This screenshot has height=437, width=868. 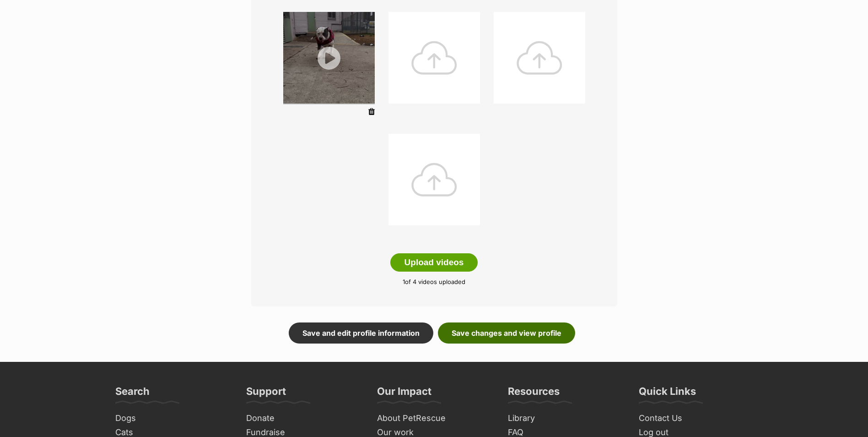 I want to click on h3: Quick Links, so click(x=667, y=394).